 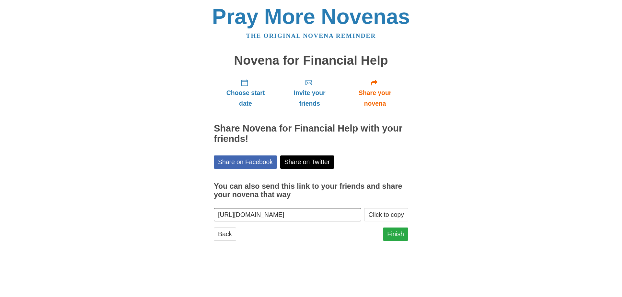 I want to click on a: Back, so click(x=225, y=234).